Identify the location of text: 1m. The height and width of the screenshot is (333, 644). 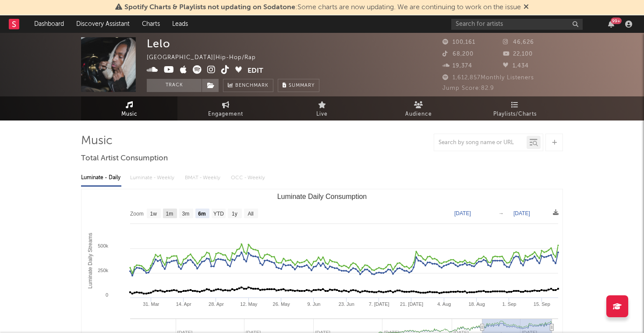
(170, 214).